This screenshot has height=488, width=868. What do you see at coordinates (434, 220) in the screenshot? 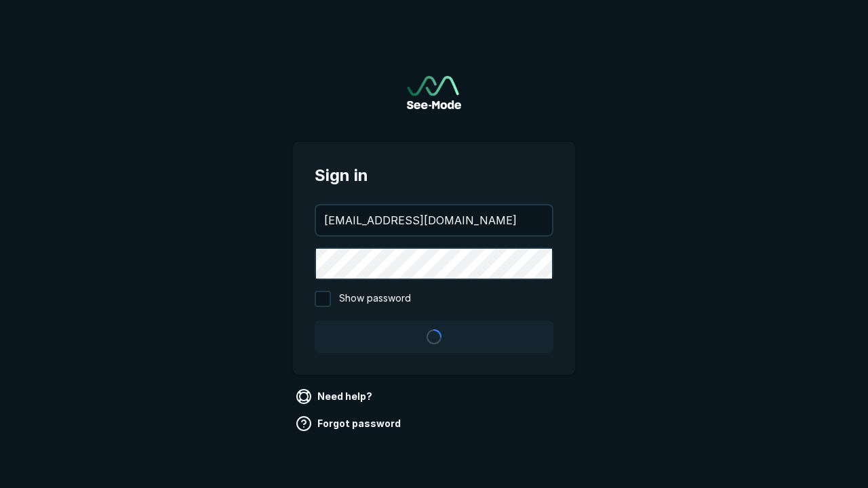
I see `input: your@email.com` at bounding box center [434, 220].